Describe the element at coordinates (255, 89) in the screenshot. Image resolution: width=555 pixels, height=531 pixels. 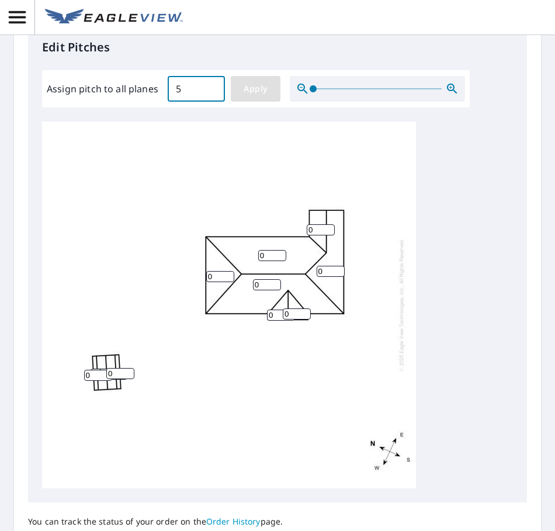
I see `span: Apply` at that location.